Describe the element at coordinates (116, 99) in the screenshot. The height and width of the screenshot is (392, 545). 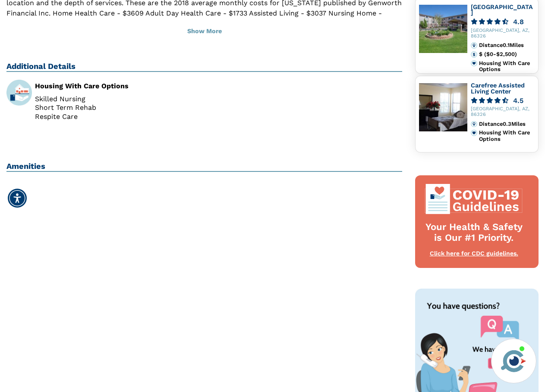
I see `li: Skilled Nursing` at that location.